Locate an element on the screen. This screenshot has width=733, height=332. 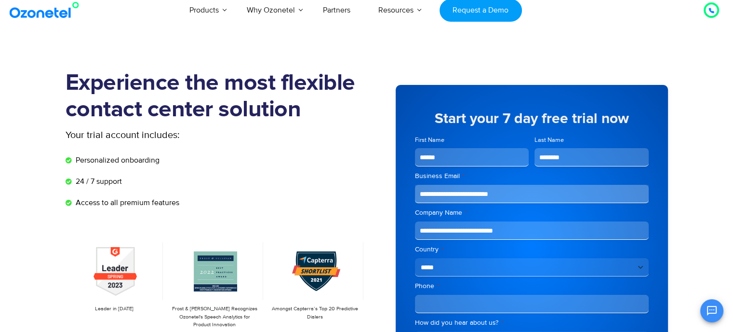
button: Open chat is located at coordinates (712, 311).